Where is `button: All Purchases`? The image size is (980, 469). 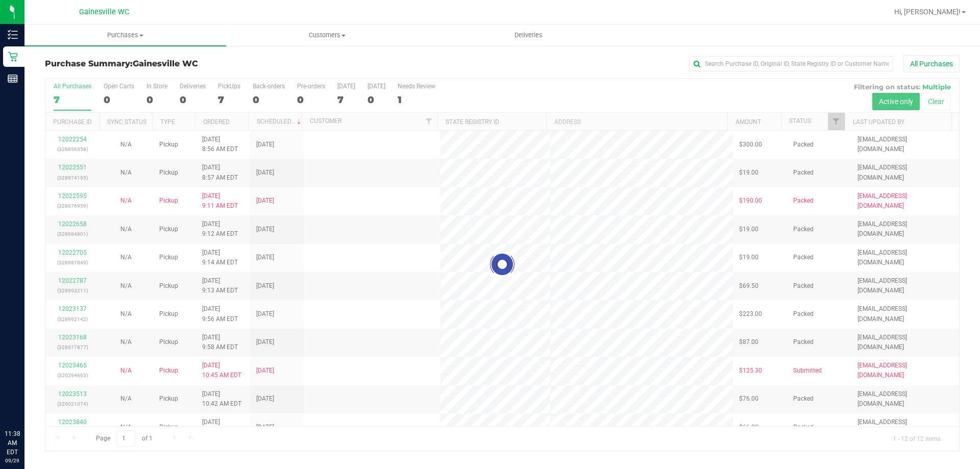
button: All Purchases is located at coordinates (932, 64).